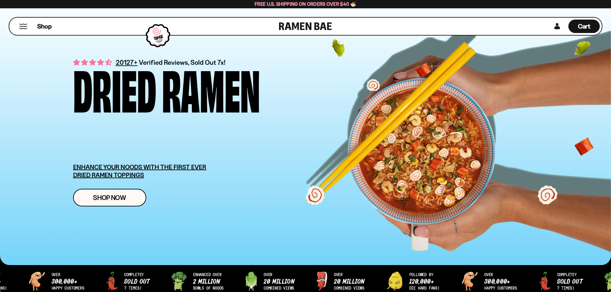  What do you see at coordinates (44, 26) in the screenshot?
I see `span: Shop` at bounding box center [44, 26].